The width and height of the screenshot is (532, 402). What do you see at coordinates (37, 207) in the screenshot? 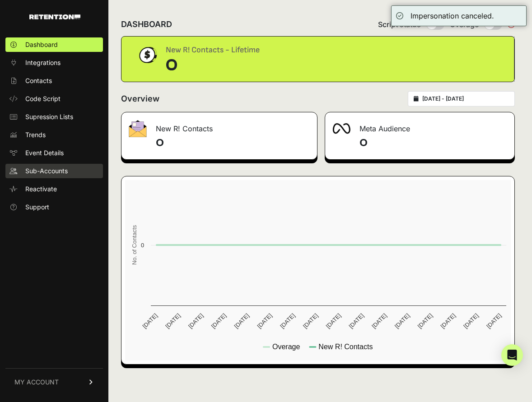
I see `span: Support` at bounding box center [37, 207].